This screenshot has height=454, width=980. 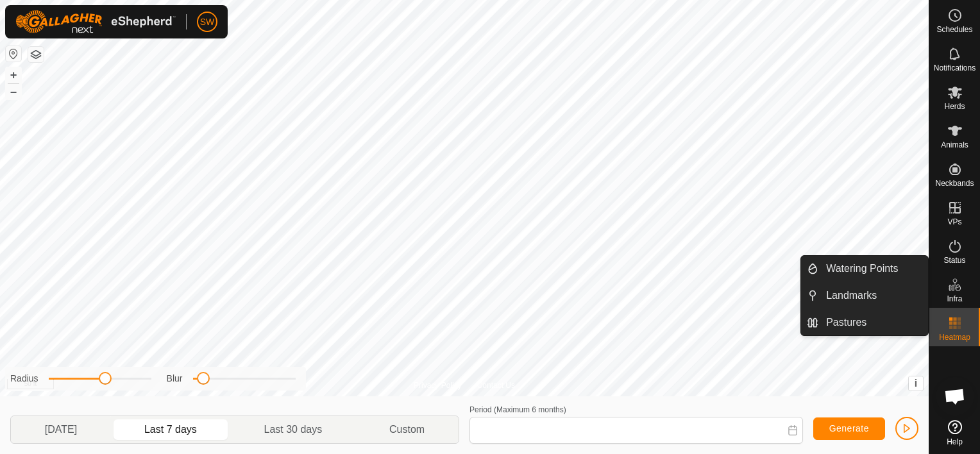 I want to click on span: Generate, so click(x=849, y=428).